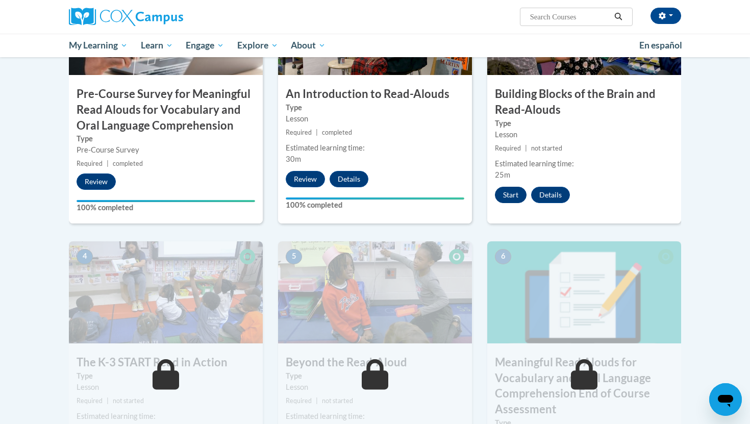 This screenshot has height=424, width=750. I want to click on span: En español, so click(660, 45).